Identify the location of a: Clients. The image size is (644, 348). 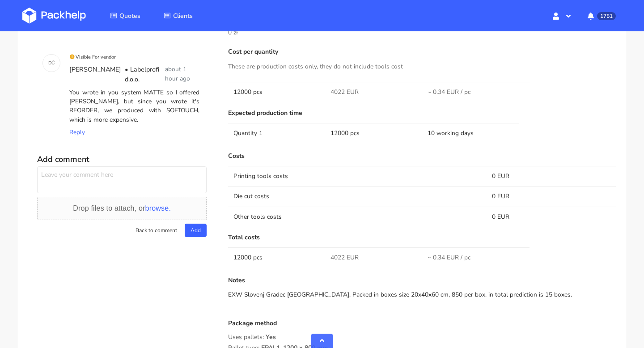
(178, 16).